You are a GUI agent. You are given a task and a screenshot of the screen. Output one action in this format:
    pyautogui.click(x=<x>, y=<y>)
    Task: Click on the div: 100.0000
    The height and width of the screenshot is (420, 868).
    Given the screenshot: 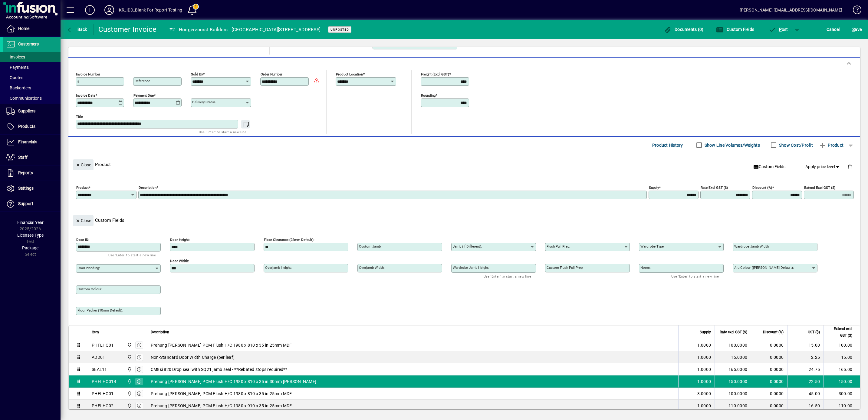 What is the action you would take?
    pyautogui.click(x=732, y=345)
    